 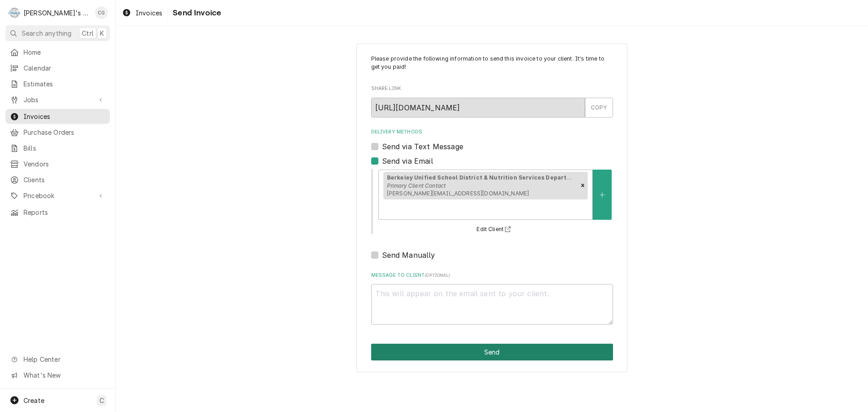 What do you see at coordinates (195, 13) in the screenshot?
I see `span: Send Invoice` at bounding box center [195, 13].